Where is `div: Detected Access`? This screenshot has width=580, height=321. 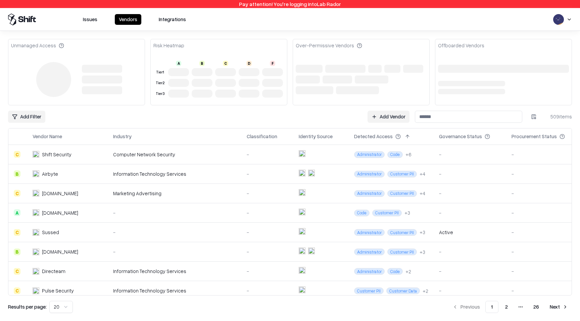 div: Detected Access is located at coordinates (373, 136).